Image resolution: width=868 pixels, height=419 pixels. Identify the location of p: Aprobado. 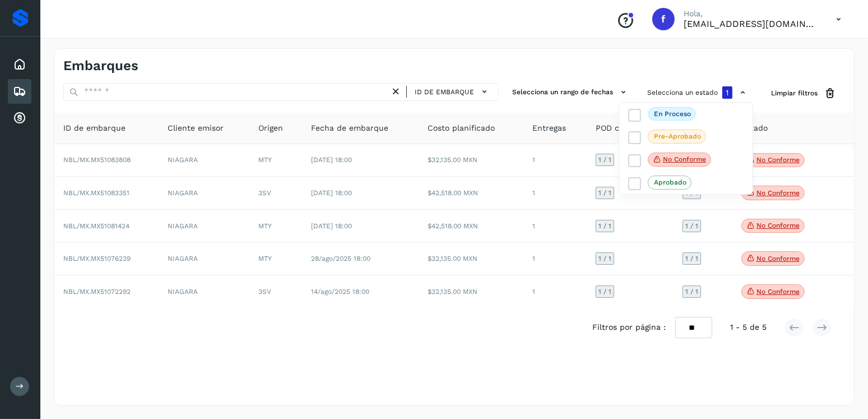
(670, 182).